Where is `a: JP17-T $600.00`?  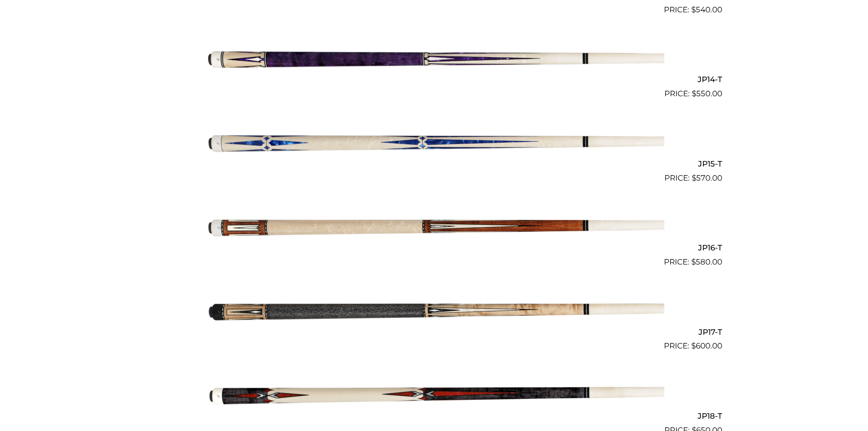
a: JP17-T $600.00 is located at coordinates (434, 312).